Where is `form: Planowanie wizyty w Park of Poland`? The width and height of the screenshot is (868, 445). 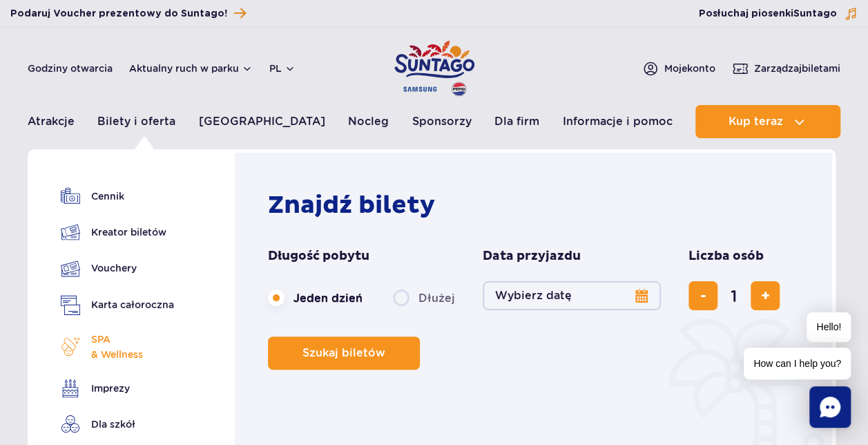 form: Planowanie wizyty w Park of Poland is located at coordinates (536, 309).